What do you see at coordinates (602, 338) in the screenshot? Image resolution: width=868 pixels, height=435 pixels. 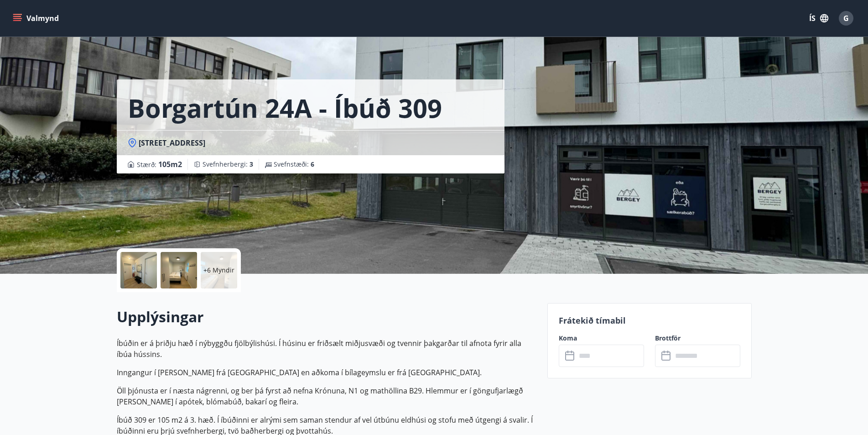 I see `label: Koma` at bounding box center [602, 338].